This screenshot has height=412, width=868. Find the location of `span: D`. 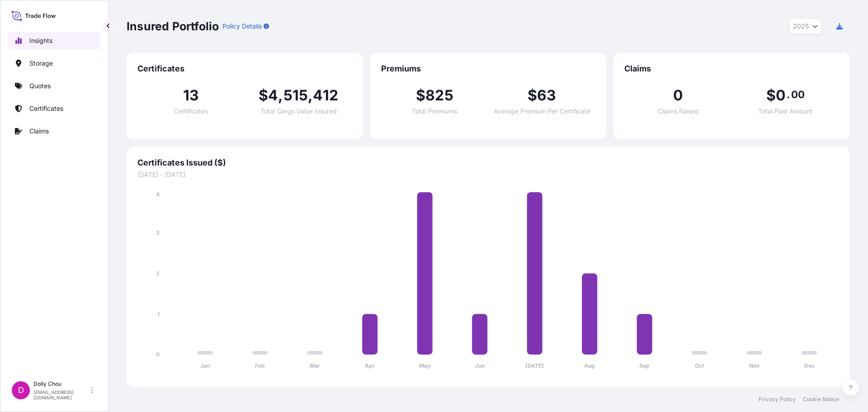

span: D is located at coordinates (21, 390).